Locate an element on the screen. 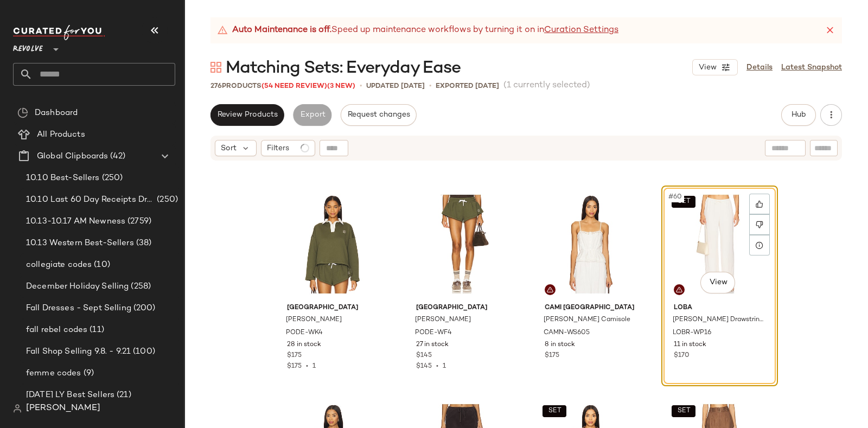  a: Curation Settings is located at coordinates (581, 31).